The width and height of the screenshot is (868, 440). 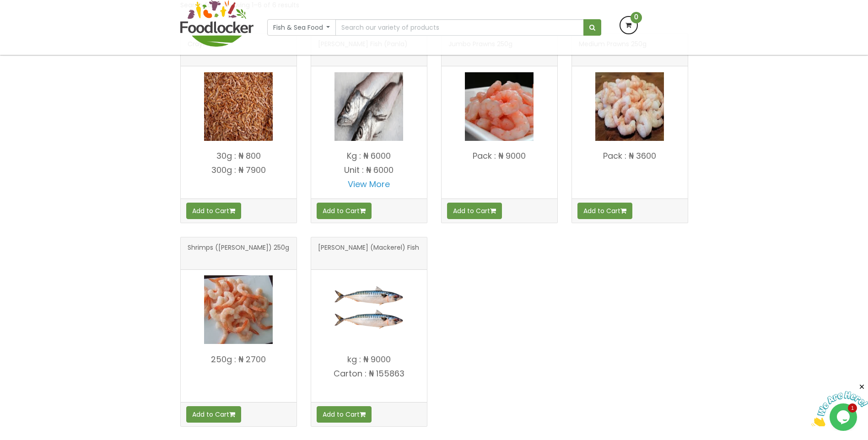 I want to click on p: 250g : ₦ 2700, so click(x=239, y=360).